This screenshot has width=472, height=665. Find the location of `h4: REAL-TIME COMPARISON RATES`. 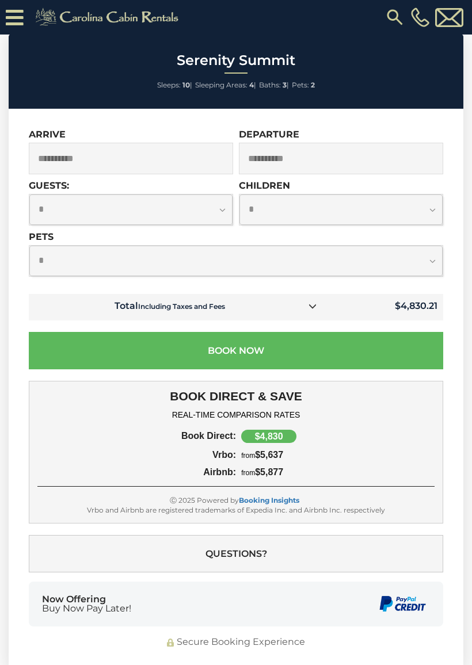

h4: REAL-TIME COMPARISON RATES is located at coordinates (236, 415).